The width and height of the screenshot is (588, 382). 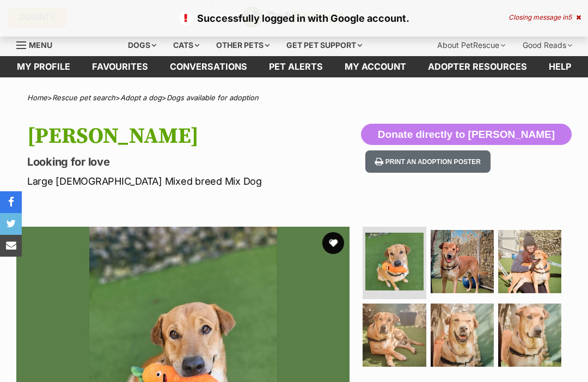 I want to click on div: About PetRescue, so click(x=471, y=45).